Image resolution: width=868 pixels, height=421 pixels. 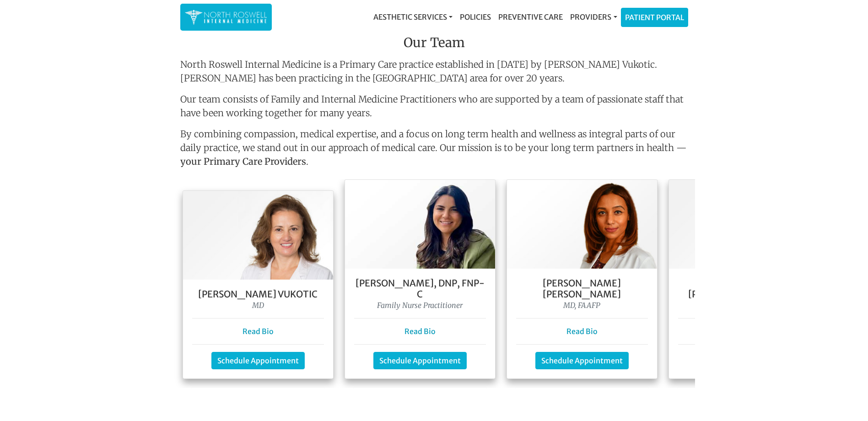 What do you see at coordinates (434, 106) in the screenshot?
I see `p: Our team consists of Family and Internal Medicine Practitioners who are supported by a team of pa...` at bounding box center [434, 106].